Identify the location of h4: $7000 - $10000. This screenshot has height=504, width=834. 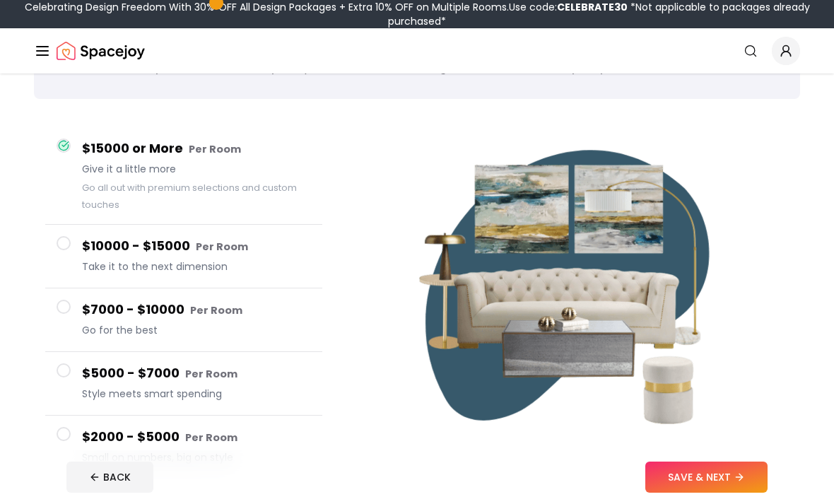
(197, 310).